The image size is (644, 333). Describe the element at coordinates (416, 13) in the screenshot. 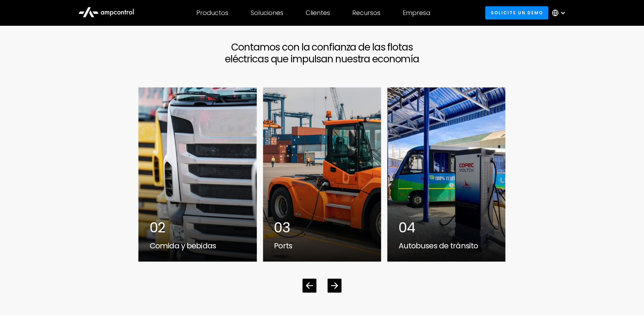

I see `div: Empresa` at that location.